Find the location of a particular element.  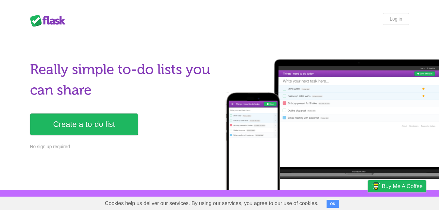

span: Buy me a coffee is located at coordinates (402, 186).